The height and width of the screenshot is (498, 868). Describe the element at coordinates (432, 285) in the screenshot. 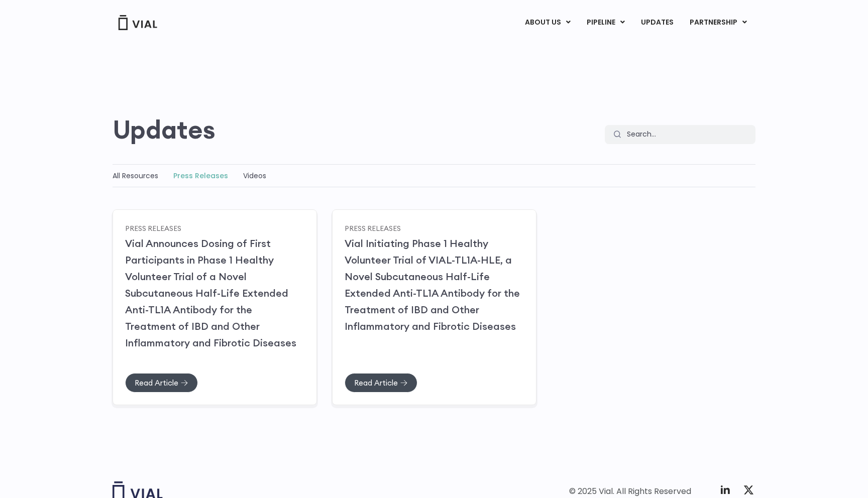

I see `a: Vial Initiating Phase 1 Healthy Volunteer Trial of VIAL-TL1A-HLE, a Novel Subcutaneous Half-Life ...` at that location.